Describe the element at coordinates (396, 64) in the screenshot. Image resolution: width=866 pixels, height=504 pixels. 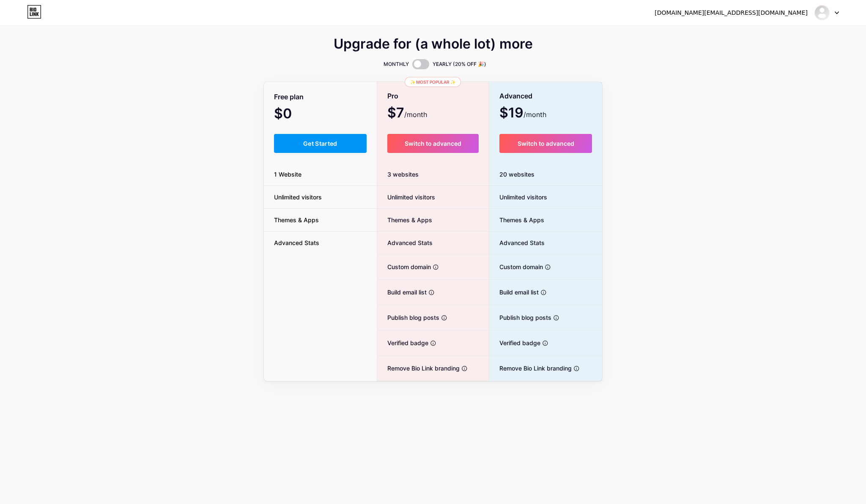
I see `span: MONTHLY` at that location.